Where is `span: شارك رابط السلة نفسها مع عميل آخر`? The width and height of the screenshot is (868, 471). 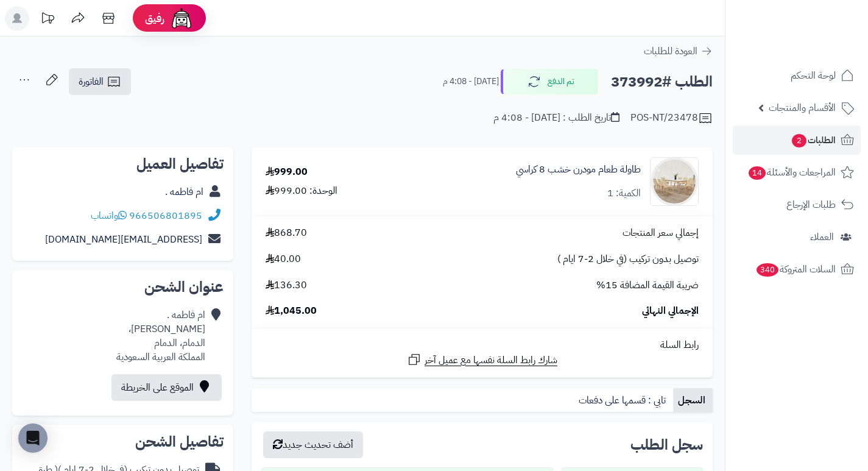 span: شارك رابط السلة نفسها مع عميل آخر is located at coordinates (491, 360).